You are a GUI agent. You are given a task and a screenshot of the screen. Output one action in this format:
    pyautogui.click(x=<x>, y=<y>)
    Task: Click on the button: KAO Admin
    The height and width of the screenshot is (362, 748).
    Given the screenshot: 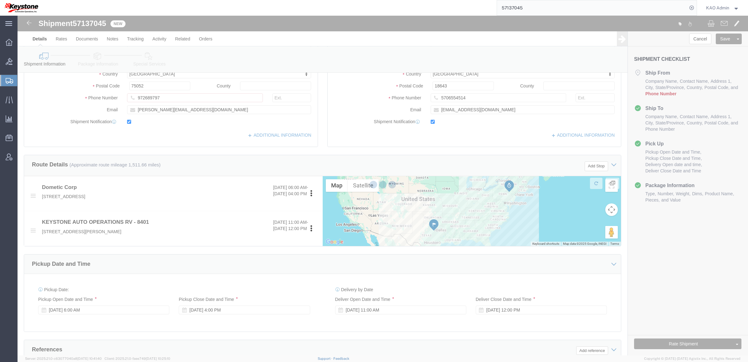 What is the action you would take?
    pyautogui.click(x=723, y=8)
    